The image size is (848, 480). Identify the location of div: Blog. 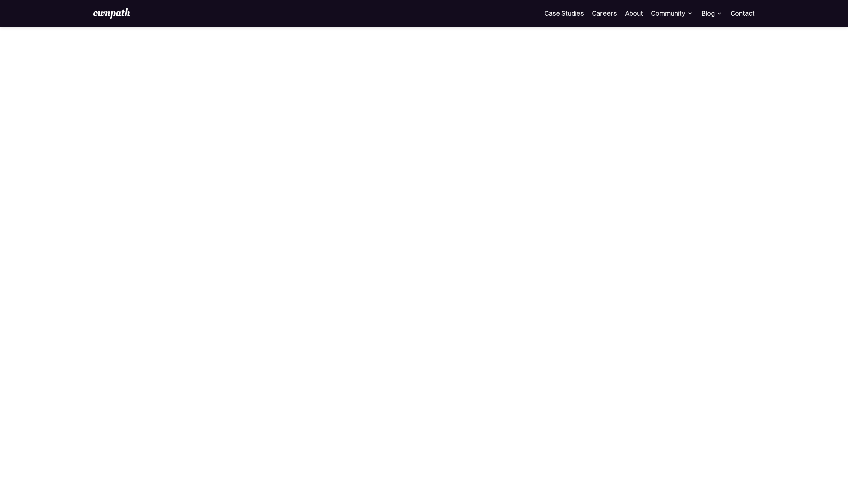
(712, 13).